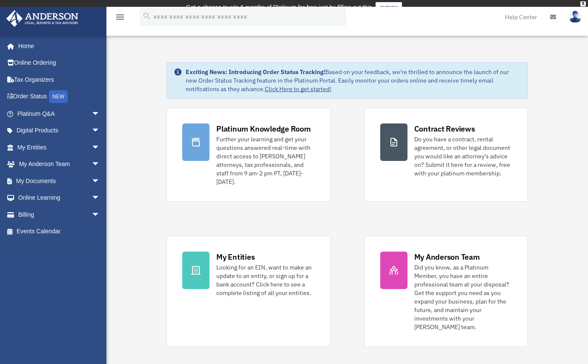 Image resolution: width=588 pixels, height=364 pixels. Describe the element at coordinates (583, 4) in the screenshot. I see `div: close` at that location.